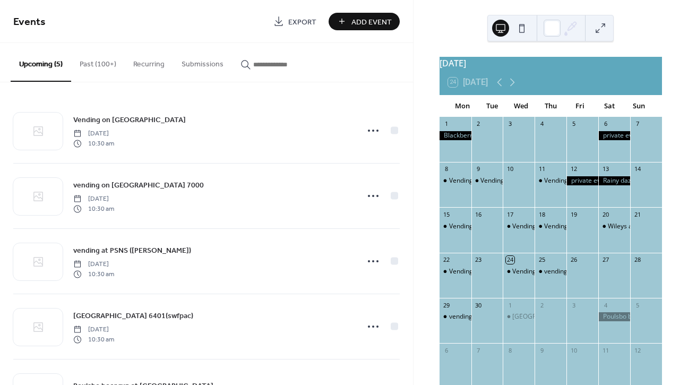 This screenshot has width=688, height=385. What do you see at coordinates (541, 260) in the screenshot?
I see `div: 25` at bounding box center [541, 260].